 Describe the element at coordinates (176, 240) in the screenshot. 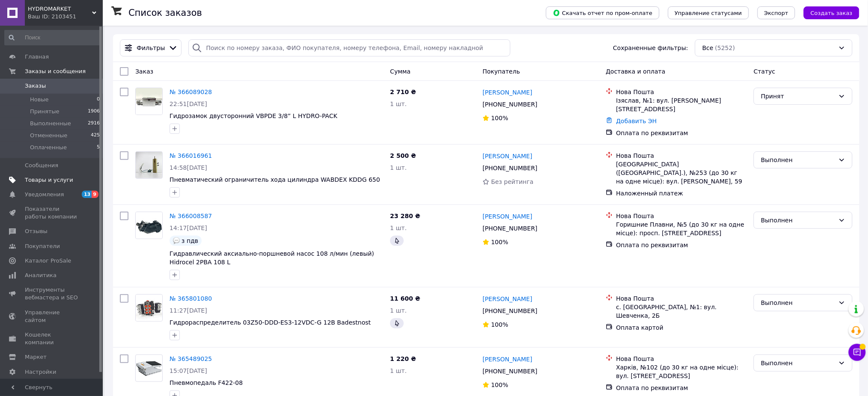

I see `img: :speech_balloon:` at that location.